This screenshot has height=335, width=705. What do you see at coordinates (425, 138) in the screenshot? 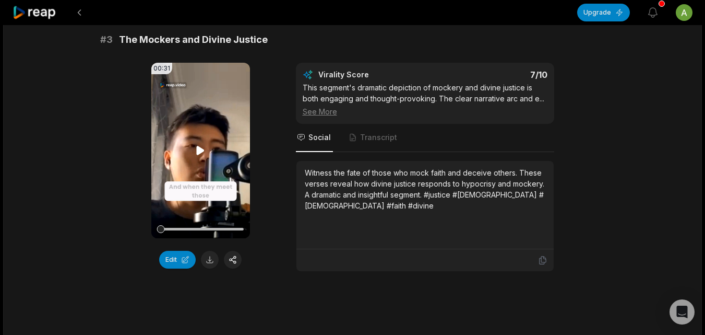
I see `nav: Tabs` at bounding box center [425, 138].